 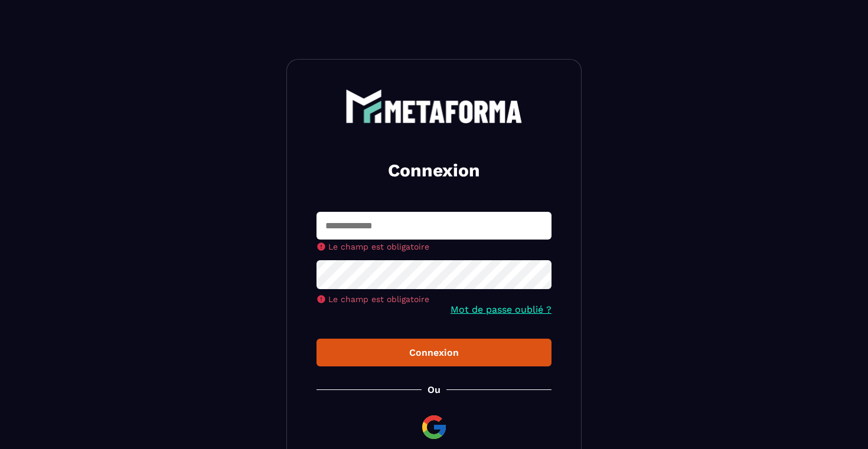 I want to click on button: Connexion, so click(x=434, y=352).